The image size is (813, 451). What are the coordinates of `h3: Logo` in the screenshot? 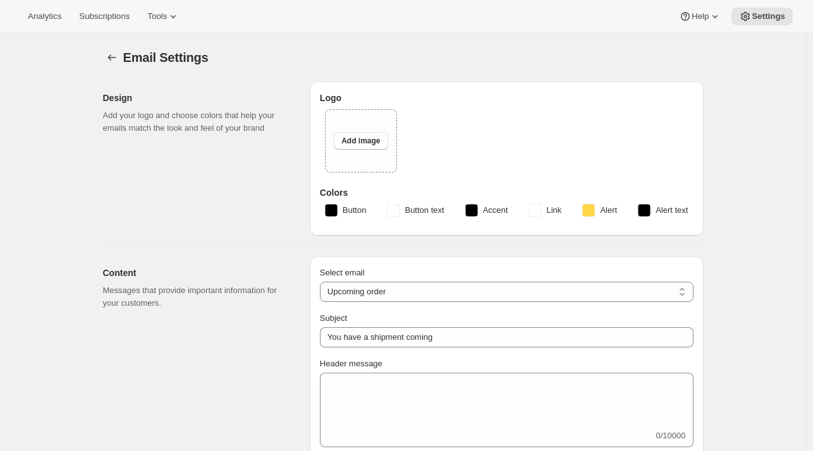 It's located at (506, 98).